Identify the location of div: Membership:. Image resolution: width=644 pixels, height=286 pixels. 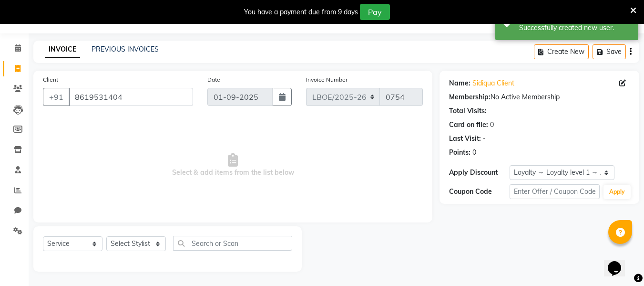
(470, 97).